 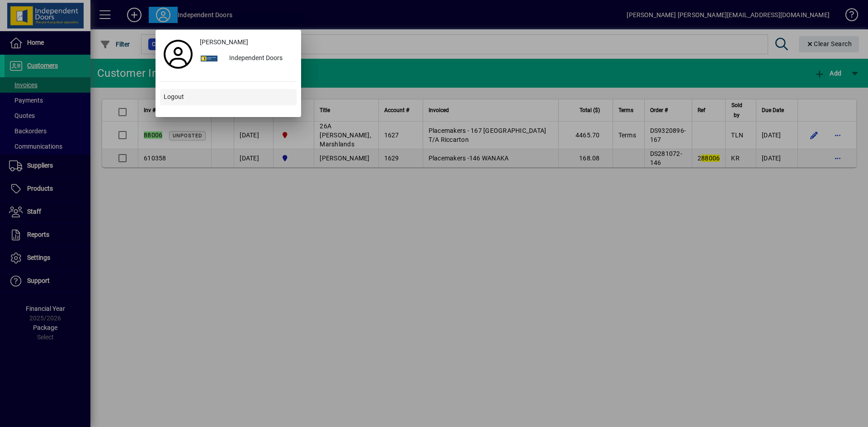 What do you see at coordinates (228, 97) in the screenshot?
I see `button: Logout` at bounding box center [228, 97].